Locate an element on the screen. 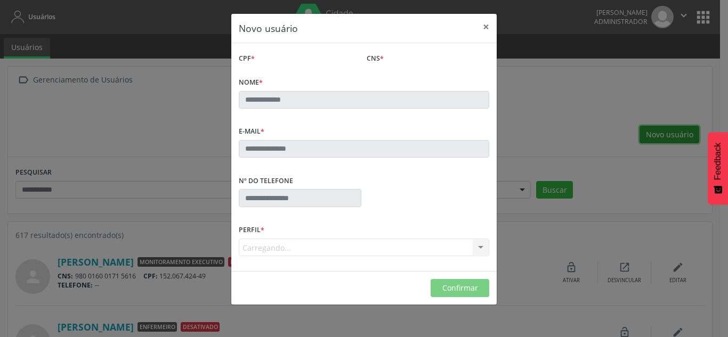 The height and width of the screenshot is (337, 728). label: CNS is located at coordinates (375, 59).